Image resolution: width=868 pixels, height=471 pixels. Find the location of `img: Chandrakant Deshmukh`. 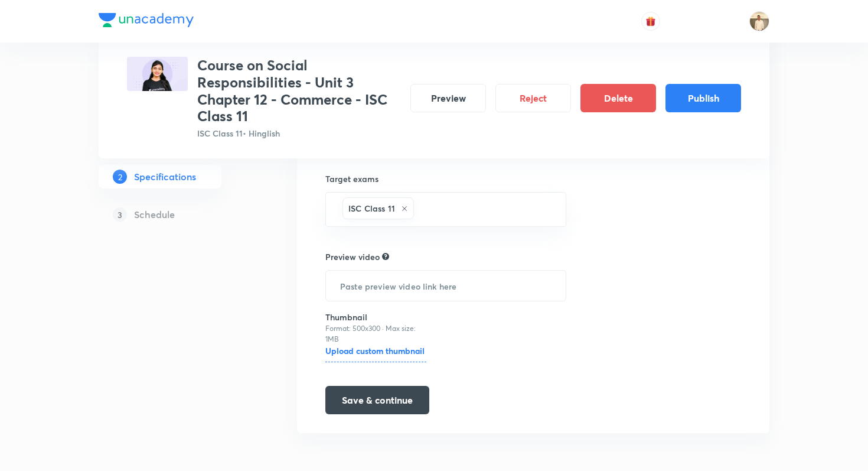

img: Chandrakant Deshmukh is located at coordinates (759, 21).